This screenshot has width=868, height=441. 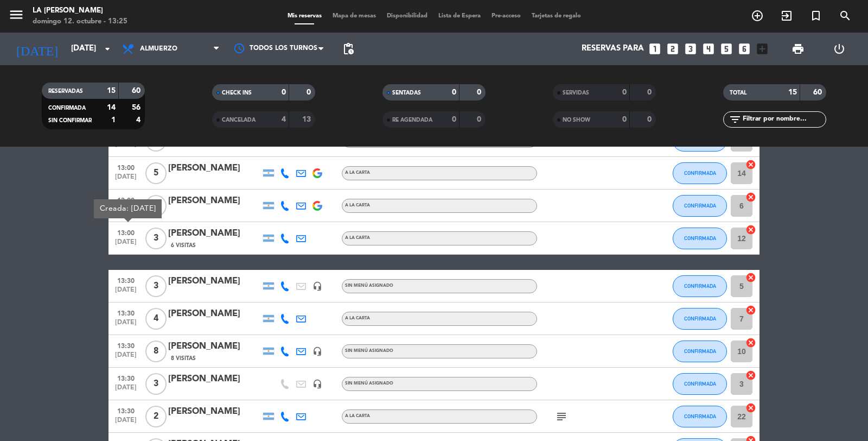 I want to click on i: exit_to_app, so click(x=787, y=16).